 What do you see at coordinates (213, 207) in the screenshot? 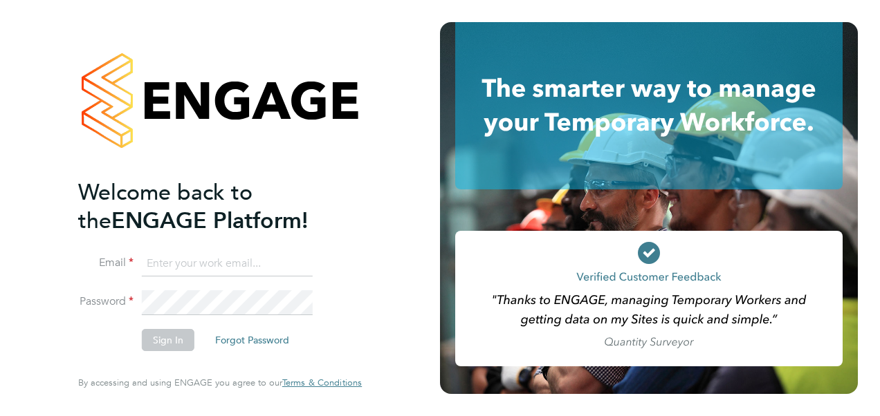
I see `h2: ENGAGE Platform!` at bounding box center [213, 207].